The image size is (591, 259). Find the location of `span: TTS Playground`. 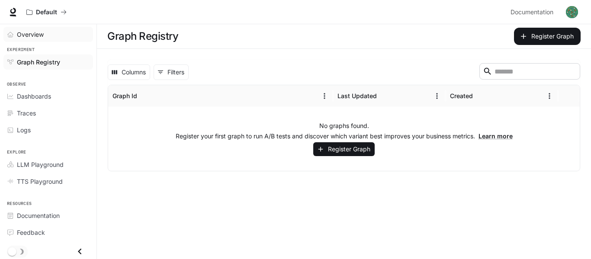

span: TTS Playground is located at coordinates (40, 181).